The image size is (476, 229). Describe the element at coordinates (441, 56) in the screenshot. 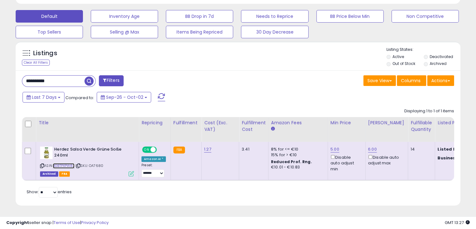

I see `label: Deactivated` at that location.